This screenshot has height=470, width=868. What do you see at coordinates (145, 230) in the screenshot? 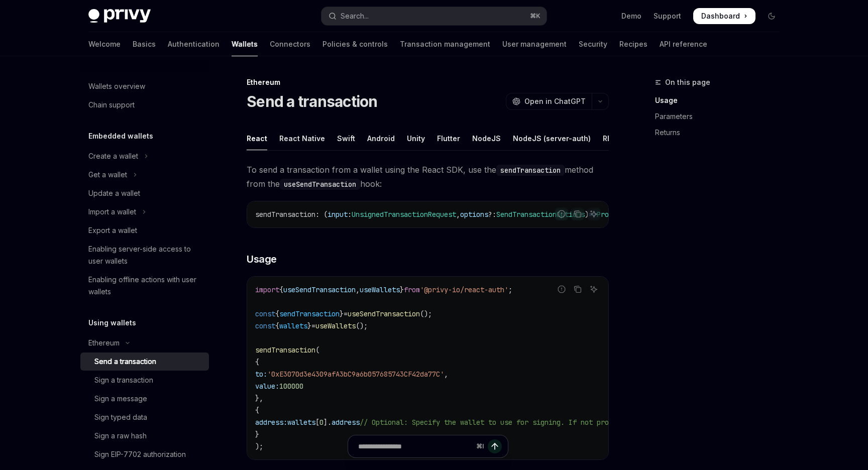
I see `a: Export a wallet` at bounding box center [145, 230].